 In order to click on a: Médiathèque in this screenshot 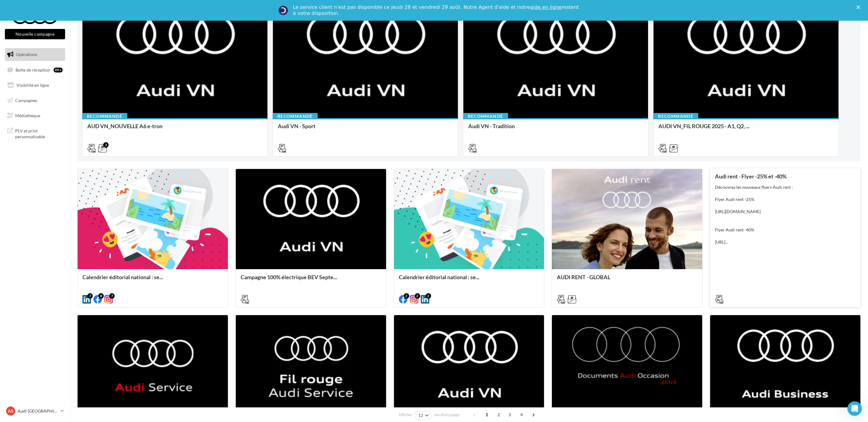, I will do `click(35, 115)`.